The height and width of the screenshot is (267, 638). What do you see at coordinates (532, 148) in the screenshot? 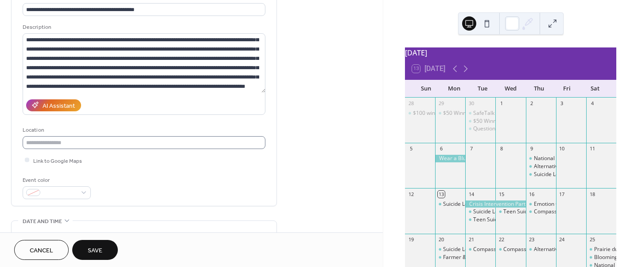
I see `div: 9` at bounding box center [532, 148].